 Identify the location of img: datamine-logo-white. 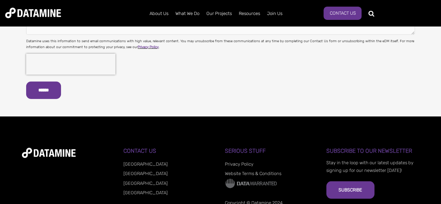
(49, 153).